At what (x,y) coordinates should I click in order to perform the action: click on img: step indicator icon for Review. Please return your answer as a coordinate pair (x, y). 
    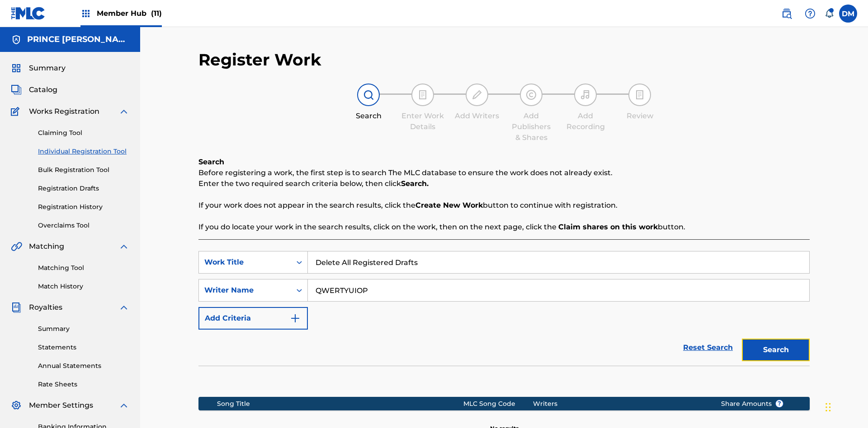
    Looking at the image, I should click on (640, 95).